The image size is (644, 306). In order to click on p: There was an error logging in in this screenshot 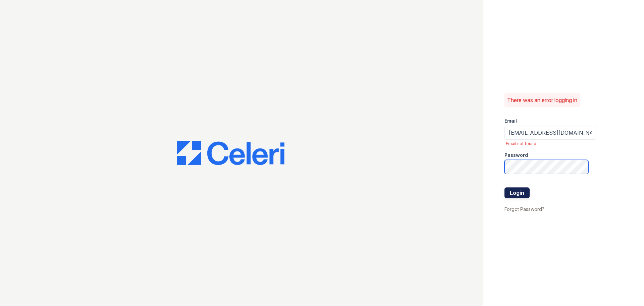, I will do `click(542, 100)`.